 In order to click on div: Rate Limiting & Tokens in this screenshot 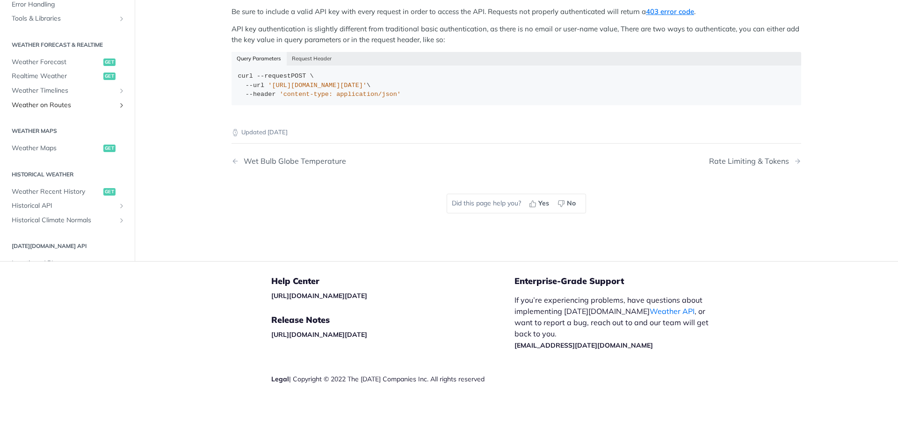, I will do `click(751, 161)`.